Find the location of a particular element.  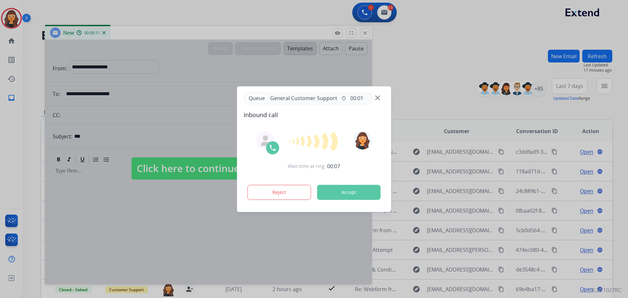

span: 00:07 is located at coordinates (334, 166).